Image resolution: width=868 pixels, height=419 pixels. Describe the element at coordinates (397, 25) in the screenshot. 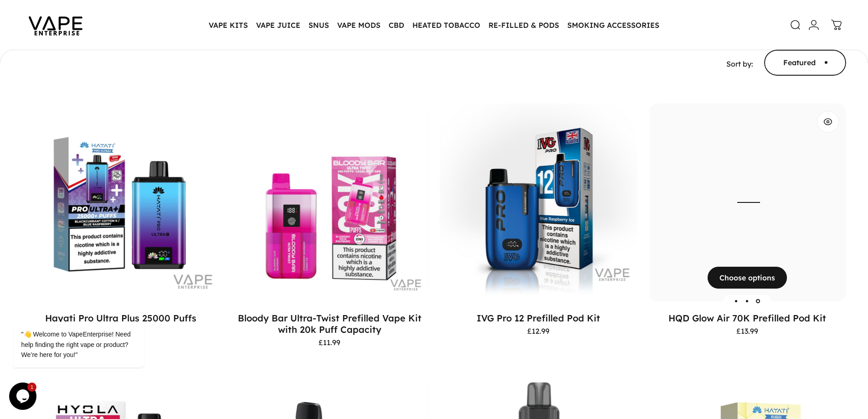

I see `summary: CBD` at that location.